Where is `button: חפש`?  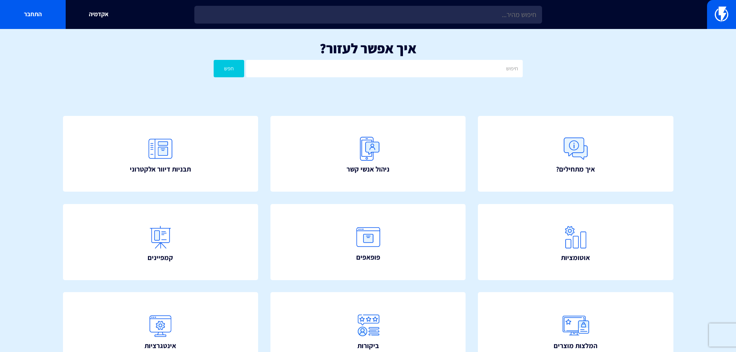
button: חפש is located at coordinates (229, 68).